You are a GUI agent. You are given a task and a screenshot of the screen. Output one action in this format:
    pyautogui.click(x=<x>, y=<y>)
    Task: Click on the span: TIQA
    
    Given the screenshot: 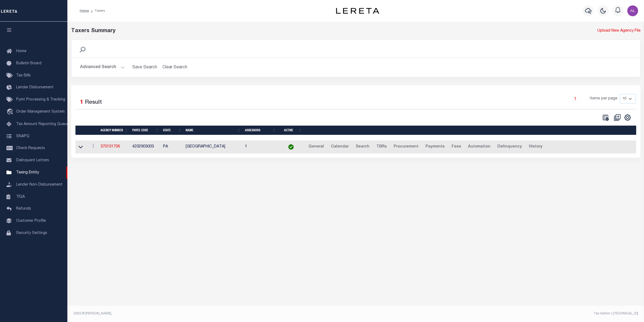 What is the action you would take?
    pyautogui.click(x=21, y=196)
    